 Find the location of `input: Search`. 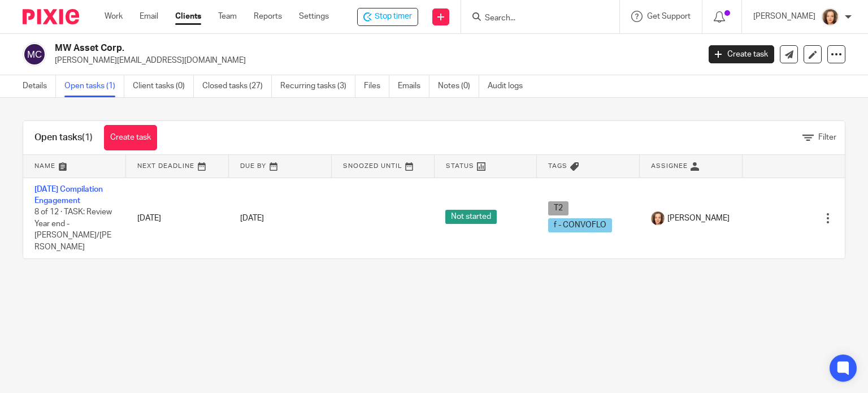

input: Search is located at coordinates (534, 19).